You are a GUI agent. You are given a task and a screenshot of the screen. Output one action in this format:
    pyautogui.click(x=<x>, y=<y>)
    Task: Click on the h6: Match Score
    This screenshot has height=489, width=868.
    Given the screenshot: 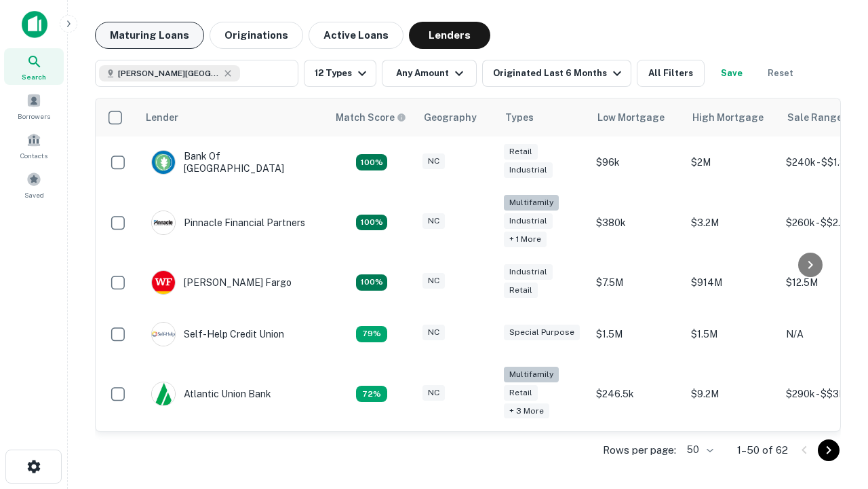 What is the action you would take?
    pyautogui.click(x=369, y=118)
    